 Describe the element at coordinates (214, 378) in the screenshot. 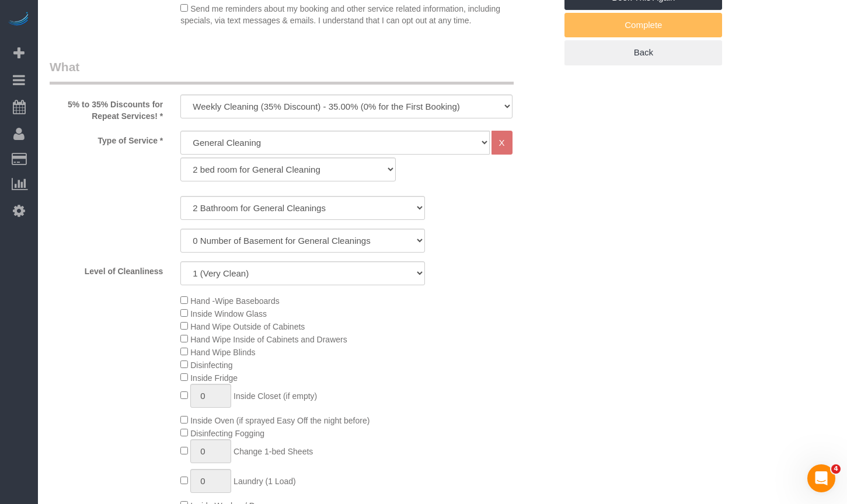

I see `span: Inside Fridge` at that location.